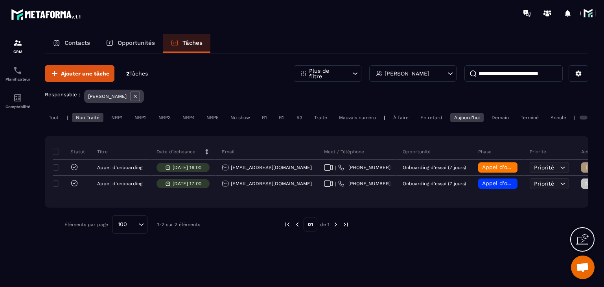  I want to click on a: formationformationCRM, so click(18, 46).